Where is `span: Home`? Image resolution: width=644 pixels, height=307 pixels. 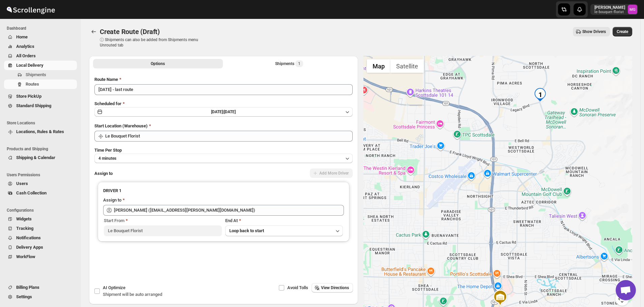
span: Home is located at coordinates (22, 37).